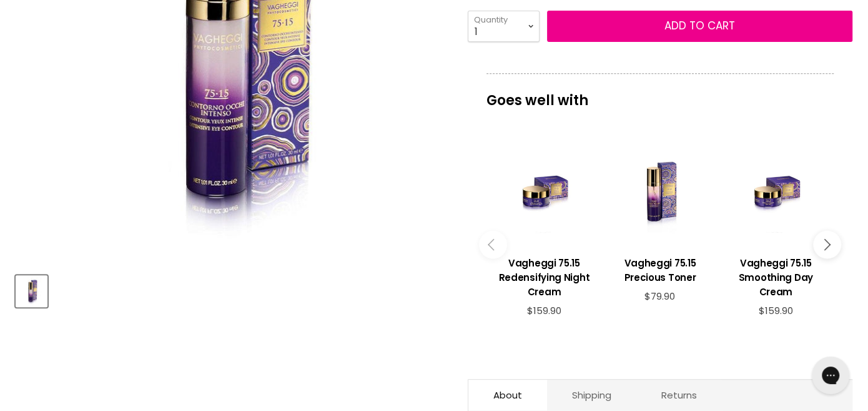 The width and height of the screenshot is (868, 411). Describe the element at coordinates (32, 291) in the screenshot. I see `button: Vagheggi 75.15 Intensive Eye Contour` at that location.